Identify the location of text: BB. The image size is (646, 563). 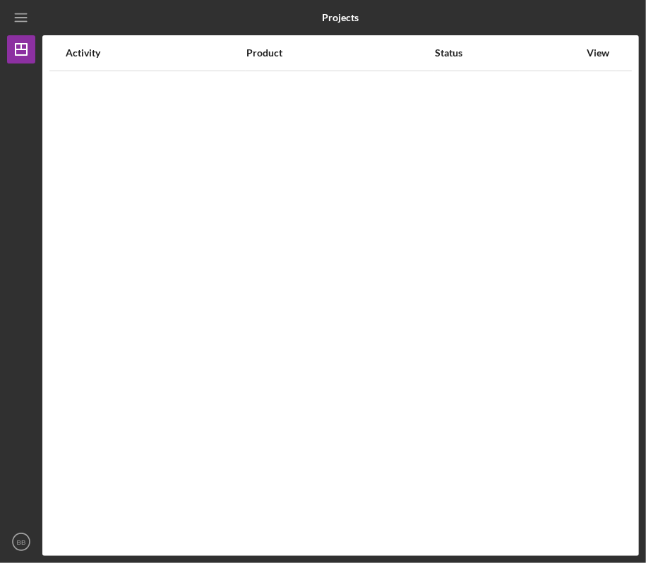
(21, 542).